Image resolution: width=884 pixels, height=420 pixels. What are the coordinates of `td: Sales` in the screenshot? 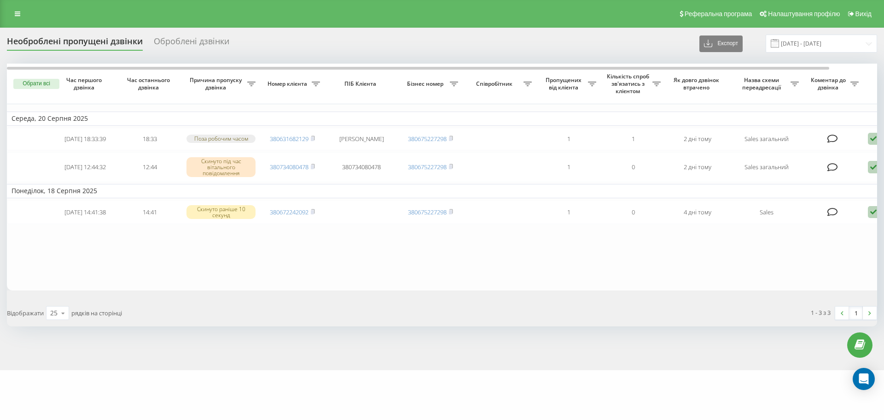 It's located at (767, 212).